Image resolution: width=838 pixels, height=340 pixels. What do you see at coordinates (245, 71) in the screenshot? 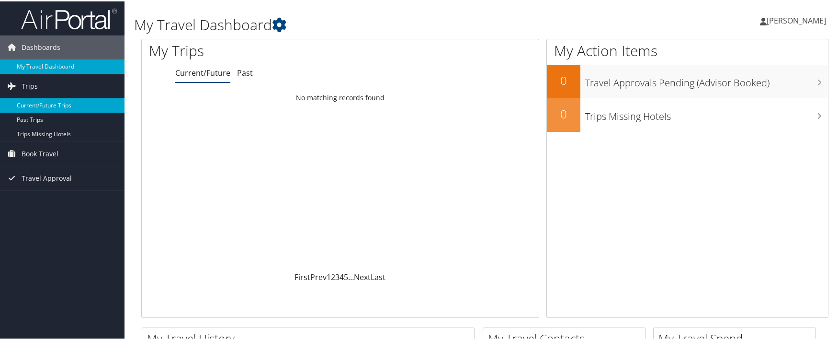
I see `a: Past` at bounding box center [245, 71].